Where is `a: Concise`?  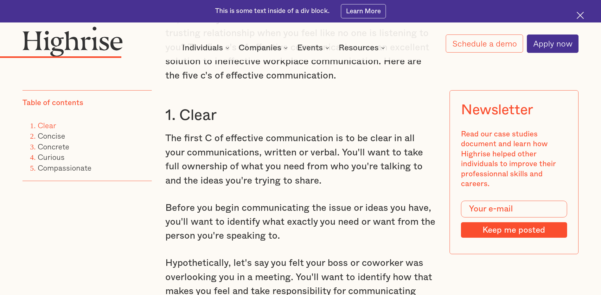 a: Concise is located at coordinates (51, 136).